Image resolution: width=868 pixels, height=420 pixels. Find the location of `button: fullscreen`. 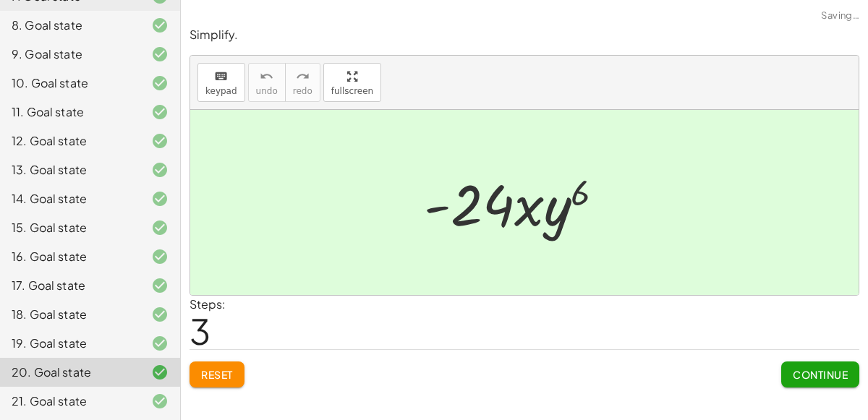

button: fullscreen is located at coordinates (352, 83).